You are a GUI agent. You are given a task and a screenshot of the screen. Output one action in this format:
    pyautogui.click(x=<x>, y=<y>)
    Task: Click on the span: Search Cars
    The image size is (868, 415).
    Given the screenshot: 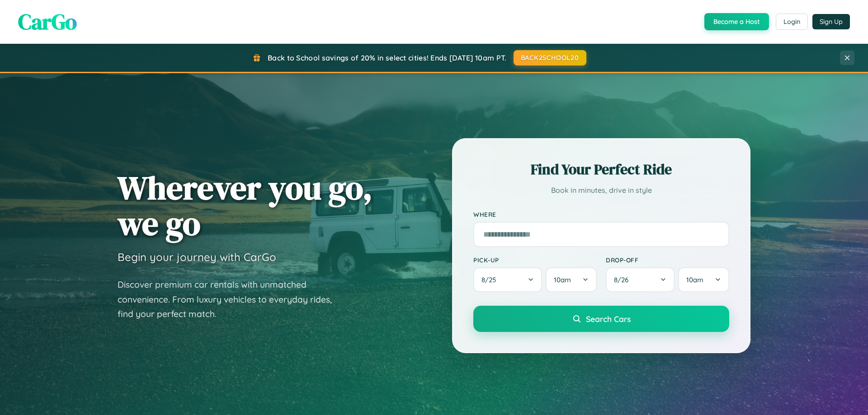 What is the action you would take?
    pyautogui.click(x=608, y=319)
    